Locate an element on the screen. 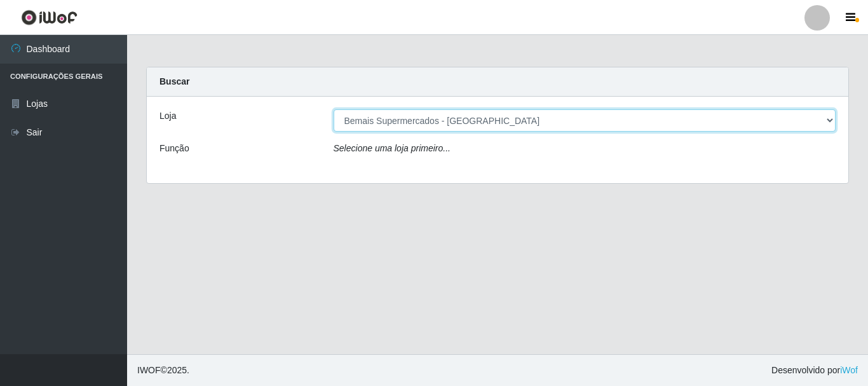  span: Desenvolvido por is located at coordinates (814, 370).